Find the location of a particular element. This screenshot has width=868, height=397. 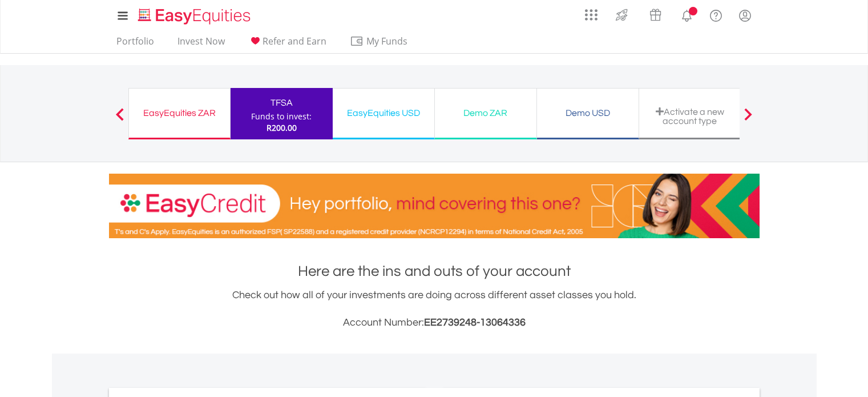

img: grid-menu-icon.svg is located at coordinates (592, 15).